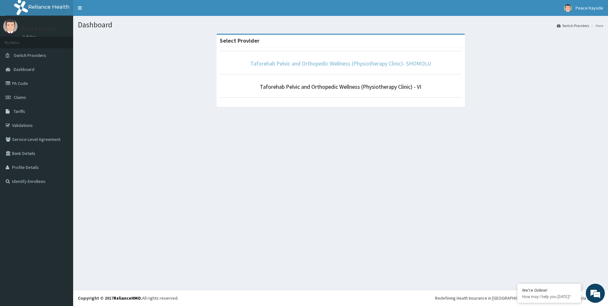  Describe the element at coordinates (19, 111) in the screenshot. I see `span: Tariffs` at that location.